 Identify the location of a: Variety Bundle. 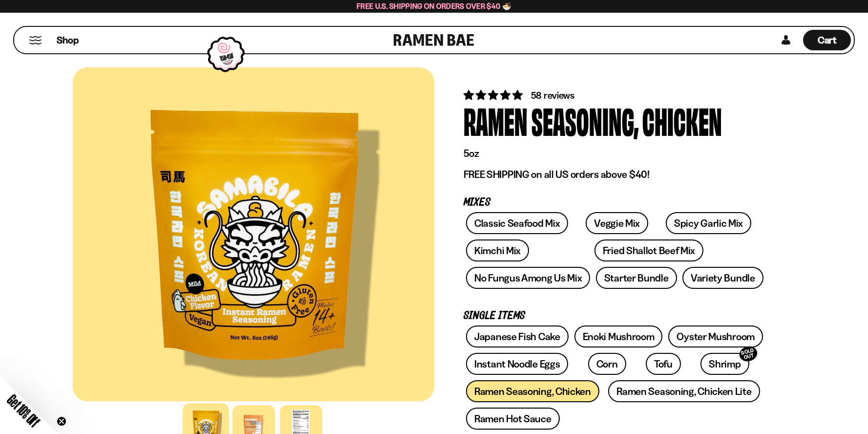
(723, 278).